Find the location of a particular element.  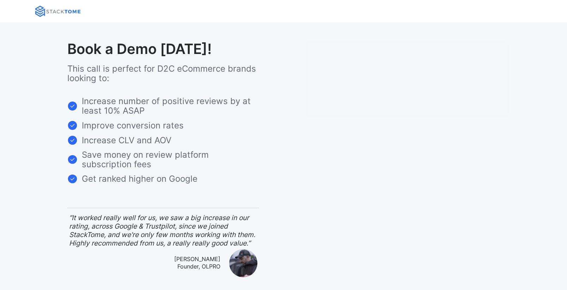

p: Increase CLV and AOV is located at coordinates (127, 140).